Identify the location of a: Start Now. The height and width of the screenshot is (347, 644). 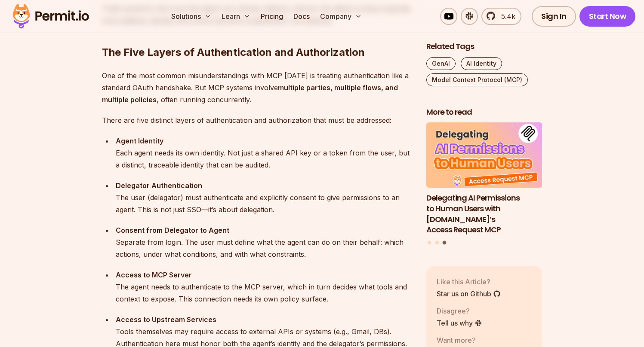
(608, 16).